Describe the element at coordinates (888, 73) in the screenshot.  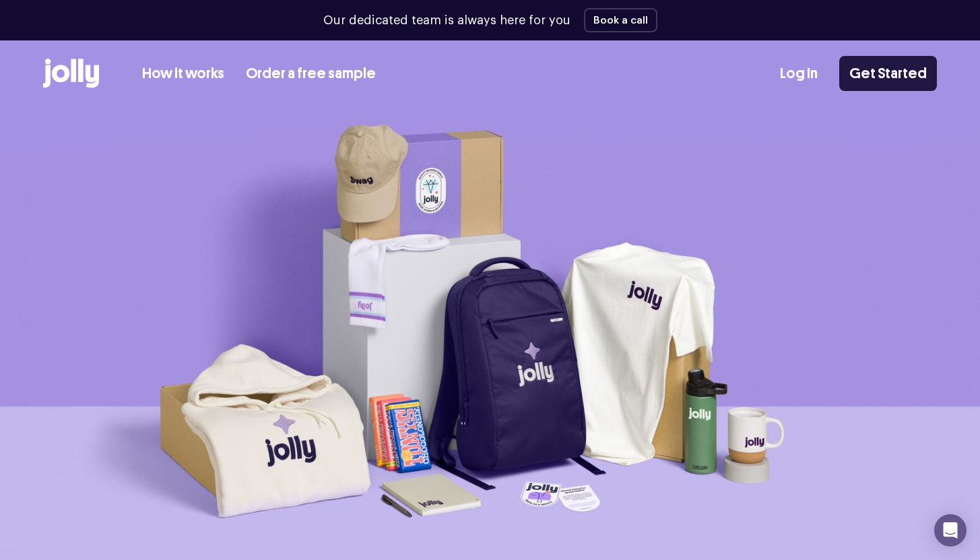
I see `a: Get Started` at that location.